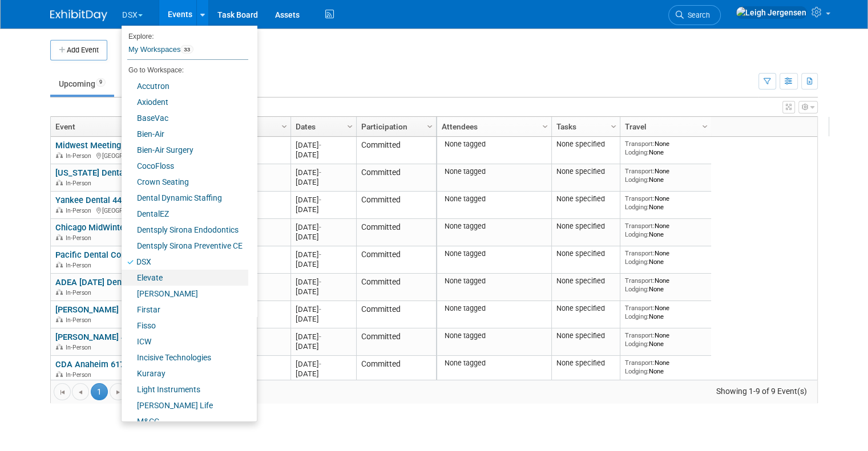 The width and height of the screenshot is (868, 451). What do you see at coordinates (185, 374) in the screenshot?
I see `a: Kuraray` at bounding box center [185, 374].